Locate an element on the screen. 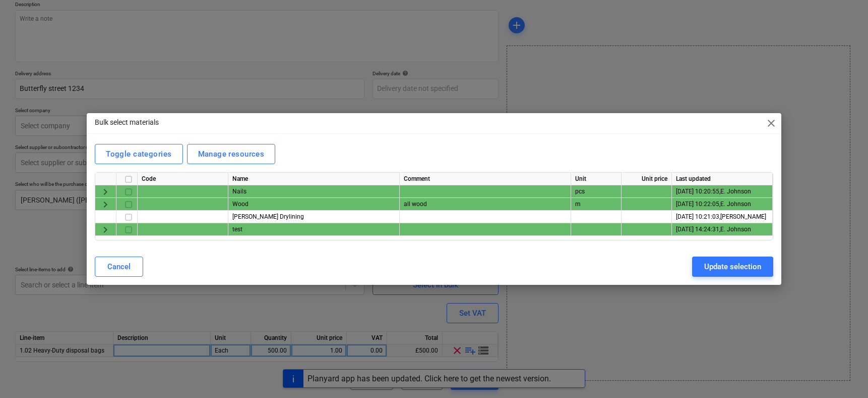 This screenshot has height=398, width=868. button: Cancel is located at coordinates (119, 266).